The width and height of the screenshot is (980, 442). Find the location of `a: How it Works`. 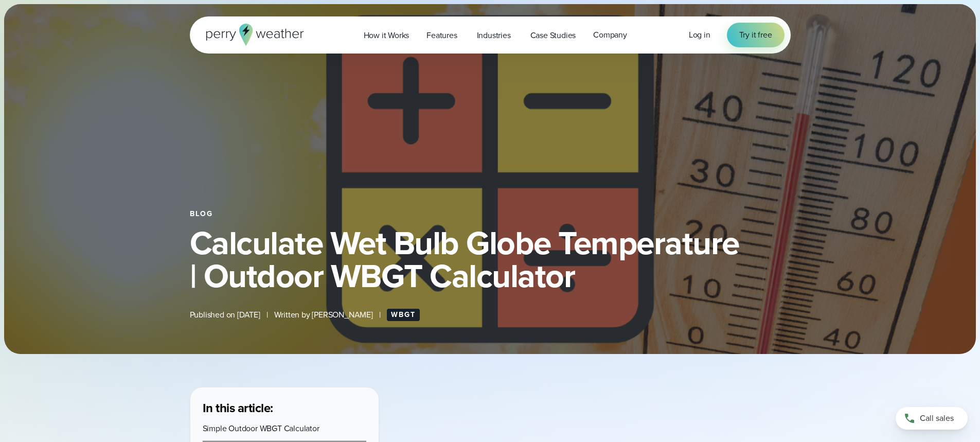

a: How it Works is located at coordinates (386, 35).